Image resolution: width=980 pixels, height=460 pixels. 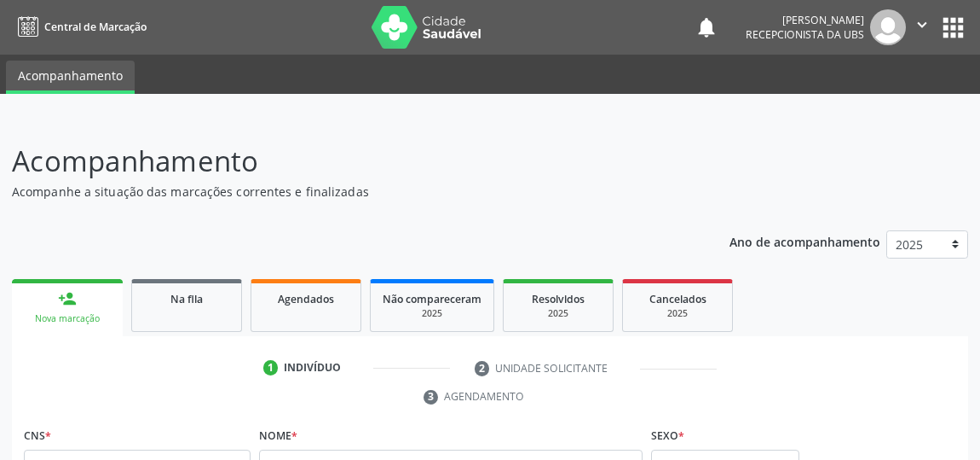 I want to click on span: Agendados, so click(x=305, y=299).